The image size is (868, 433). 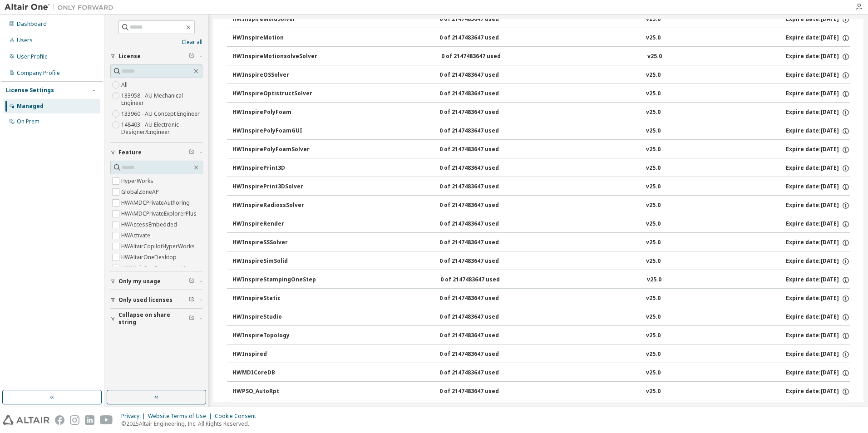 I want to click on span: Only used licenses, so click(x=145, y=300).